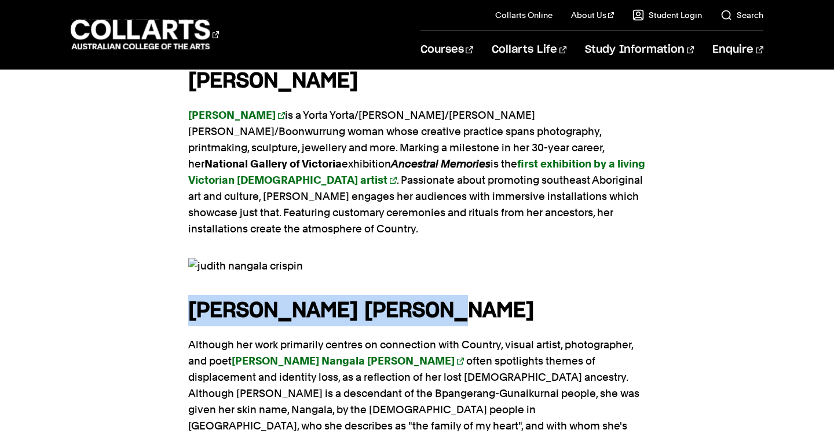 The width and height of the screenshot is (834, 437). I want to click on em: Ancestral Memories, so click(441, 163).